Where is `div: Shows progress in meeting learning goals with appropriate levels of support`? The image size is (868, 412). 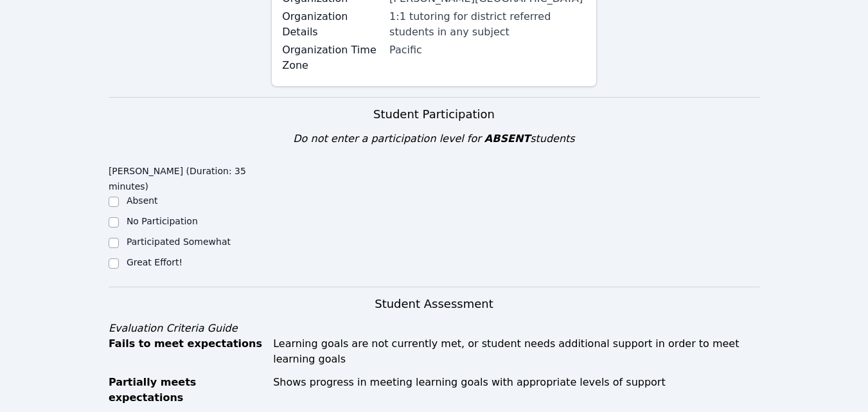
div: Shows progress in meeting learning goals with appropriate levels of support is located at coordinates (516, 390).